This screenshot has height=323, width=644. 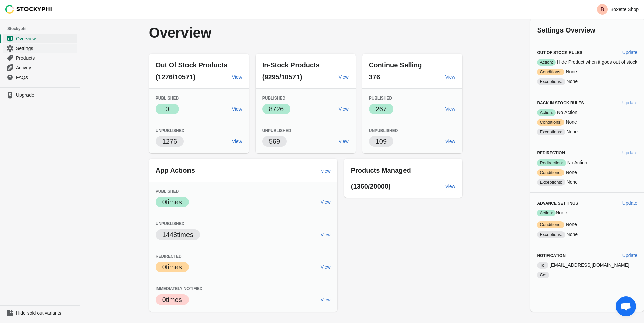 I want to click on span: Immediately Notified, so click(x=179, y=288).